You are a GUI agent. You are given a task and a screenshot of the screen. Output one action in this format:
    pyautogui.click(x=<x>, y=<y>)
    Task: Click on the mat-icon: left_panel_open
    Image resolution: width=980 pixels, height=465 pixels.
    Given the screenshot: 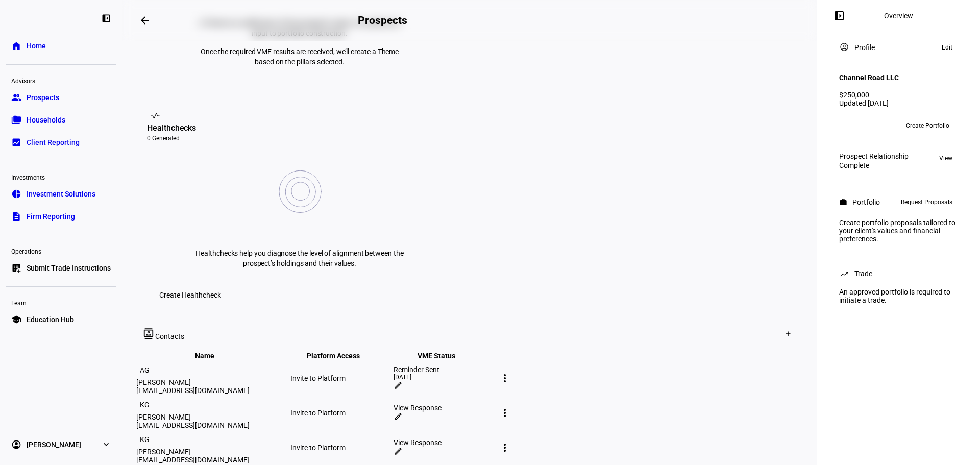 What is the action you would take?
    pyautogui.click(x=840, y=15)
    